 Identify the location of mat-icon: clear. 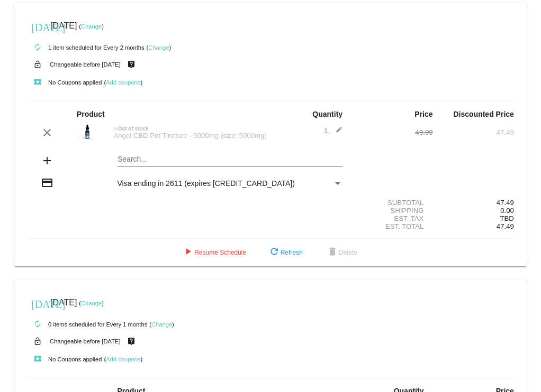
(47, 132).